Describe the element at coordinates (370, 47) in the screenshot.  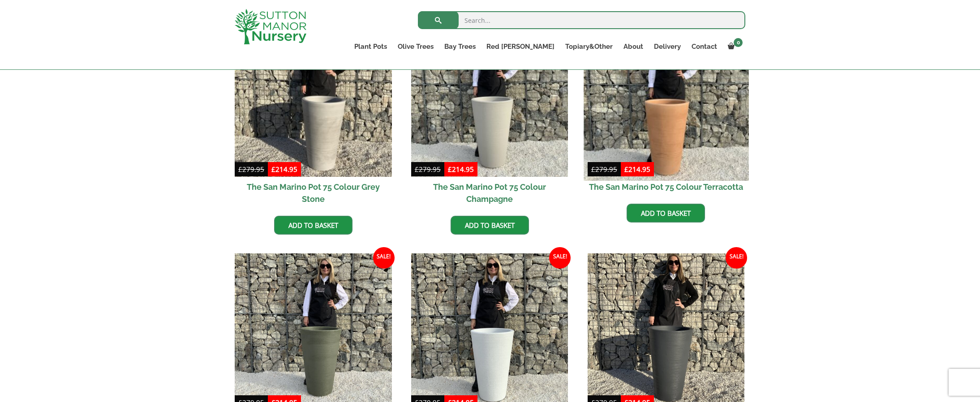
I see `a: Plant Pots` at that location.